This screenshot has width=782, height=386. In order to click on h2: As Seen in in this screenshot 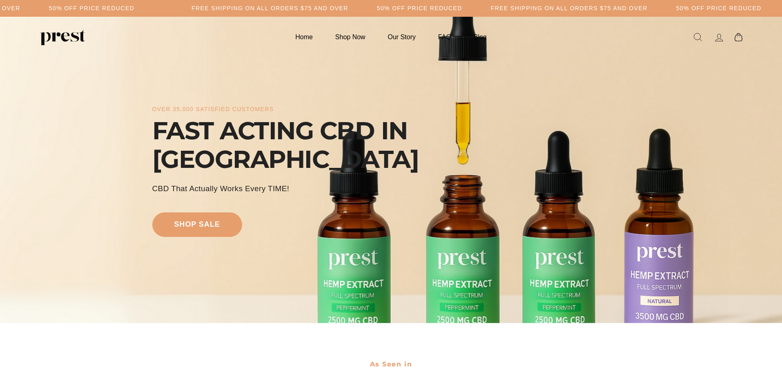, I will do `click(391, 364)`.